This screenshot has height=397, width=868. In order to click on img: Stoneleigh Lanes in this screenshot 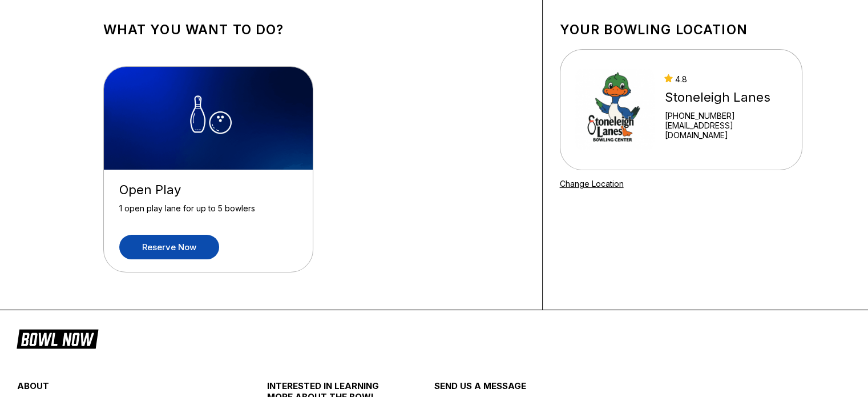, I will do `click(614, 109)`.